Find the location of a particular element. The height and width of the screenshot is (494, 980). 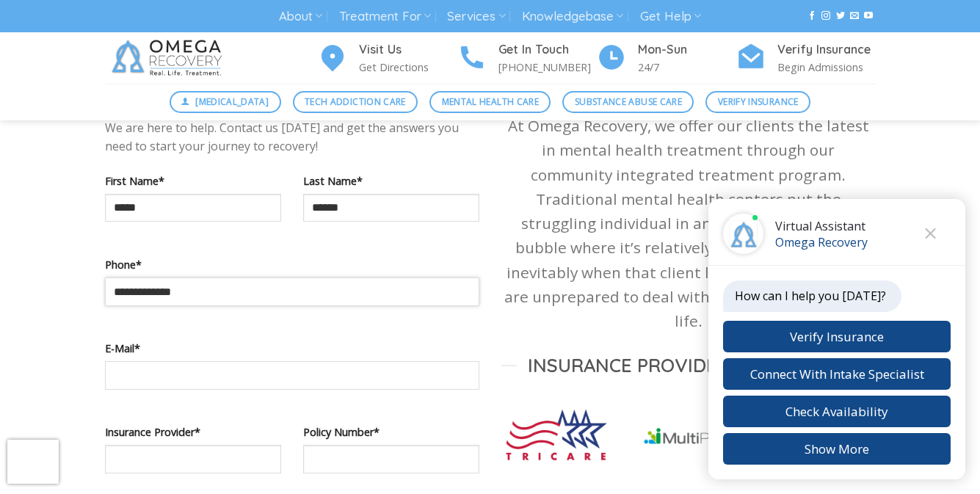

label: Phone* is located at coordinates (292, 264).